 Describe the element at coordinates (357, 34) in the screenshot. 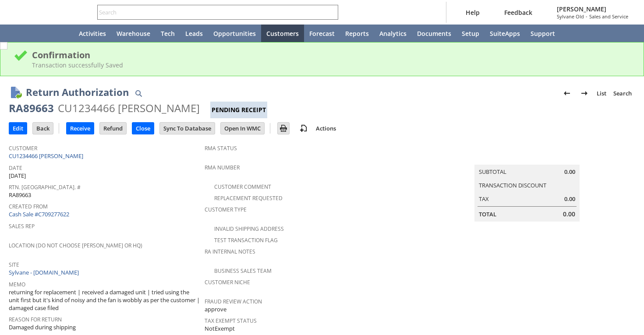

I see `span: Reports` at that location.